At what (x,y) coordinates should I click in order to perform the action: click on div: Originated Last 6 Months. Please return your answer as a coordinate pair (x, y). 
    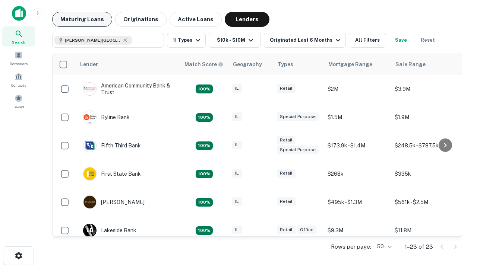
    Looking at the image, I should click on (306, 40).